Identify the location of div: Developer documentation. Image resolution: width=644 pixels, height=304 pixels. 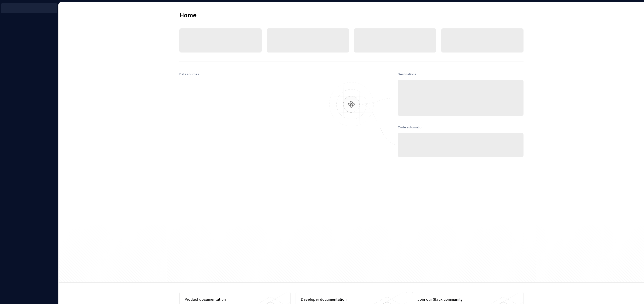
(337, 299).